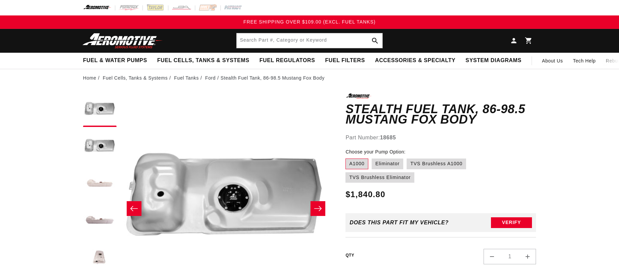 This screenshot has width=619, height=268. Describe the element at coordinates (100, 221) in the screenshot. I see `button: Load image 4 in gallery view` at that location.